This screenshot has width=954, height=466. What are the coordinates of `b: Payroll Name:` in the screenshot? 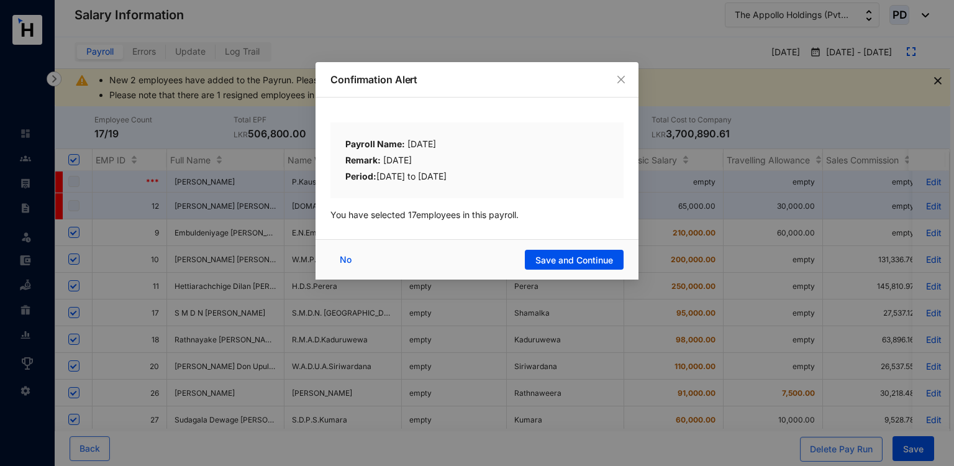 It's located at (375, 143).